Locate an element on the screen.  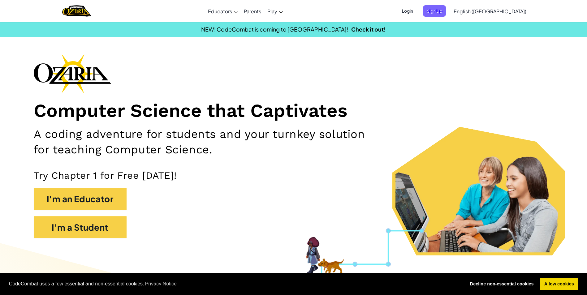
img: Ozaria branding logo is located at coordinates (72, 74).